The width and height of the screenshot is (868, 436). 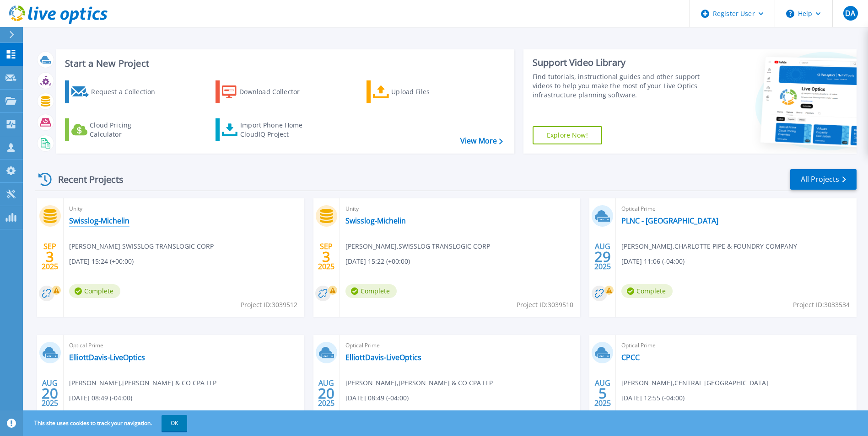 I want to click on button: OK, so click(x=174, y=423).